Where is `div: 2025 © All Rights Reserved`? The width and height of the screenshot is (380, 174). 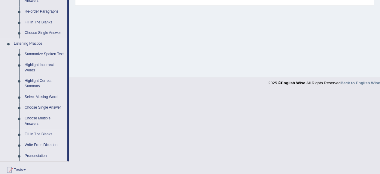
div: 2025 © All Rights Reserved is located at coordinates (324, 81).